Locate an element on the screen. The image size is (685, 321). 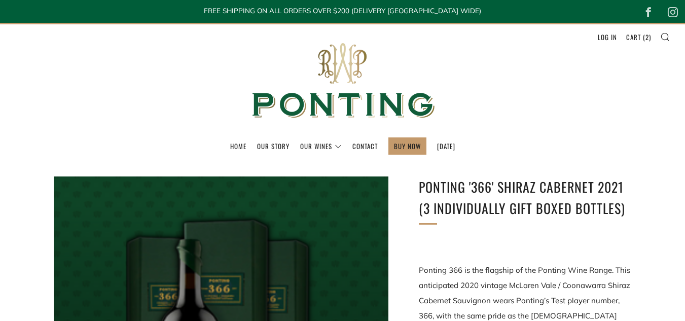
a: BUY NOW is located at coordinates (407, 146).